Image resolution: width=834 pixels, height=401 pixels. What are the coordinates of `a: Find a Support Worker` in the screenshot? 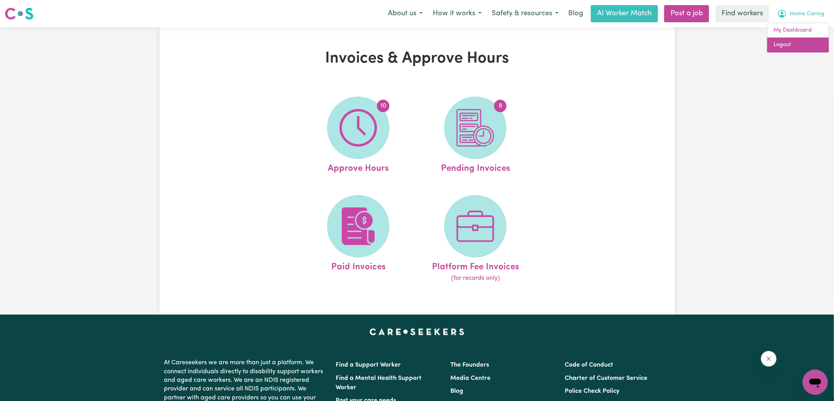 It's located at (369, 365).